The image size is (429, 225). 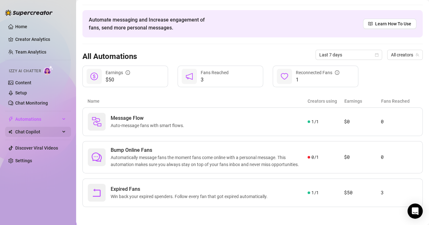 What do you see at coordinates (97, 157) in the screenshot?
I see `span: comment` at bounding box center [97, 157].